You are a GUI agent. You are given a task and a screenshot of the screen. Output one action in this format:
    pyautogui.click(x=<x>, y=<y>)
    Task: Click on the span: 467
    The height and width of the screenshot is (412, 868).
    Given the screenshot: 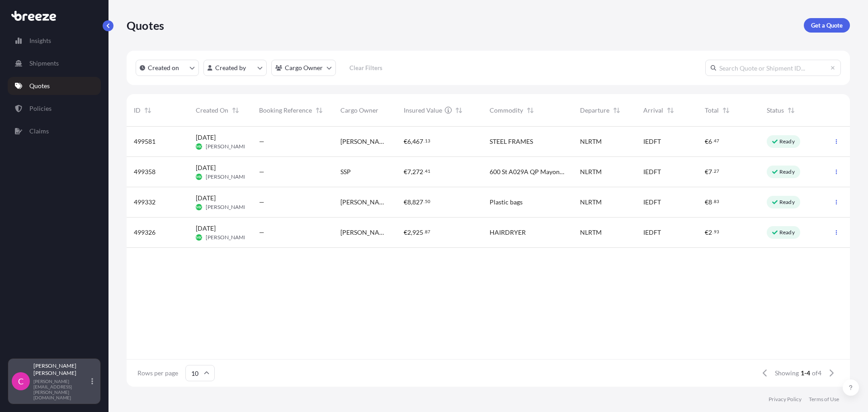 What is the action you would take?
    pyautogui.click(x=418, y=141)
    